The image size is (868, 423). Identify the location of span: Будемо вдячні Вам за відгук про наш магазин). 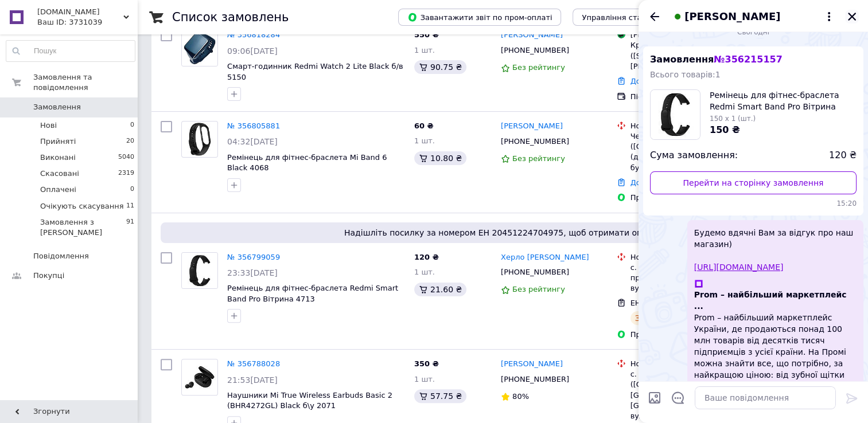
(775, 250).